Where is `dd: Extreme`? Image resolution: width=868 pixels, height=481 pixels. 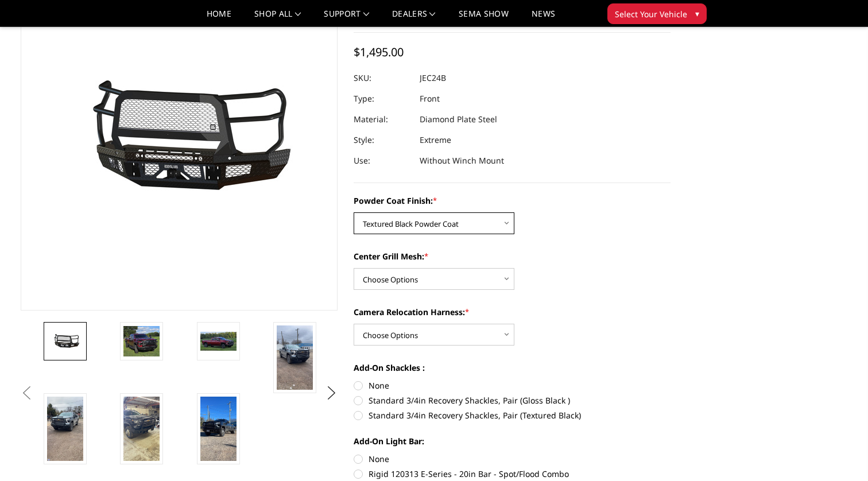
dd: Extreme is located at coordinates (435, 140).